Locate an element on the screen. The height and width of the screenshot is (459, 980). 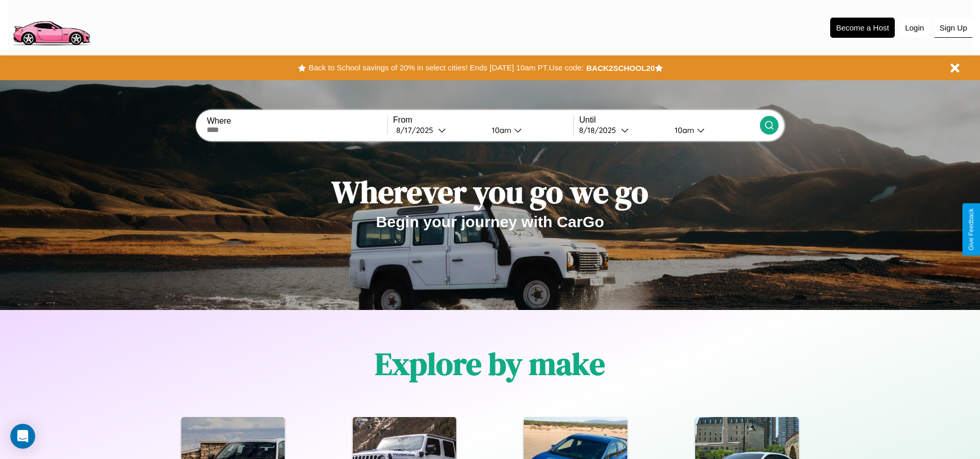
button: Become a Host is located at coordinates (862, 28).